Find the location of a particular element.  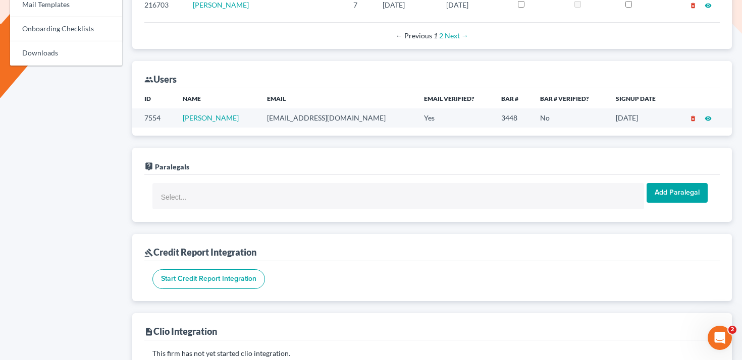

th: Bar # is located at coordinates (512, 98).